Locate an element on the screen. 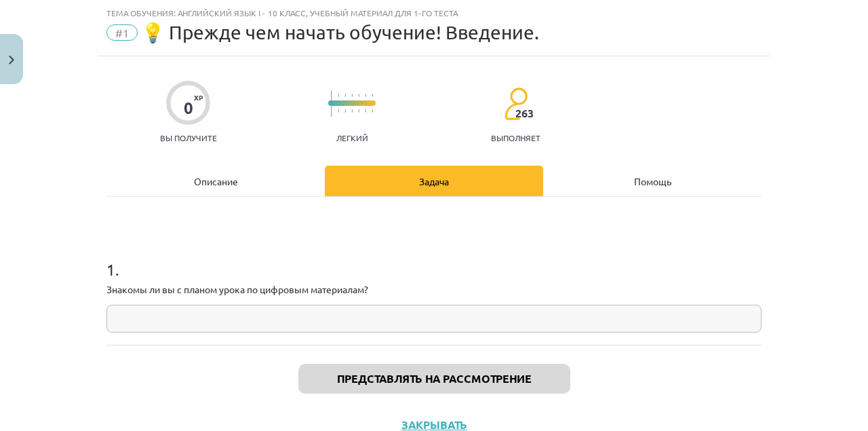  img: icon-close-lesson-0947bae3869378f0d4975bcd49f059093ad1ed9edebbc8119c70593378902aed.svg is located at coordinates (12, 60).